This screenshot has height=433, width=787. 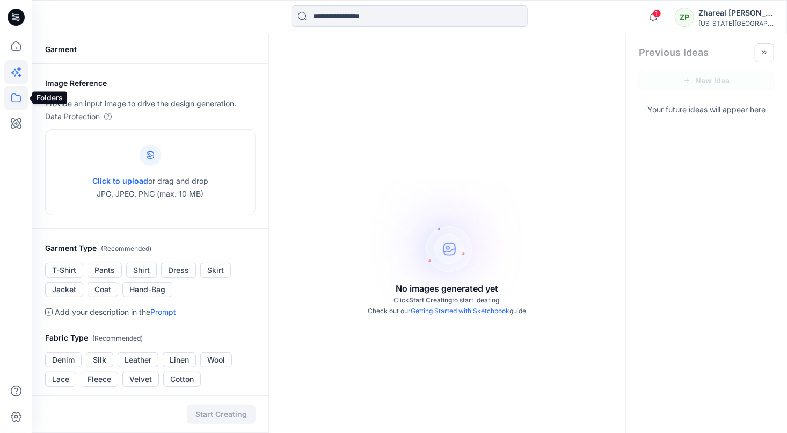 I want to click on button: Hand-Bag, so click(x=147, y=289).